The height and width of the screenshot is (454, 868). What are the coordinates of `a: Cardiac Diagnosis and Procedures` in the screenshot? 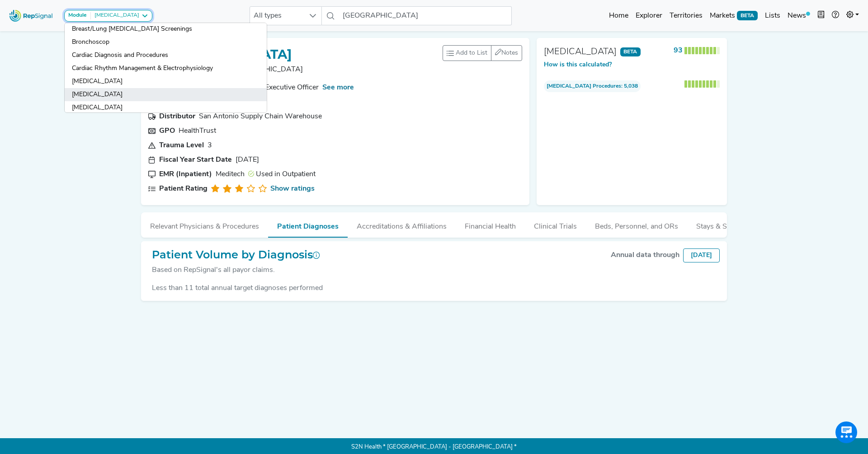 It's located at (166, 55).